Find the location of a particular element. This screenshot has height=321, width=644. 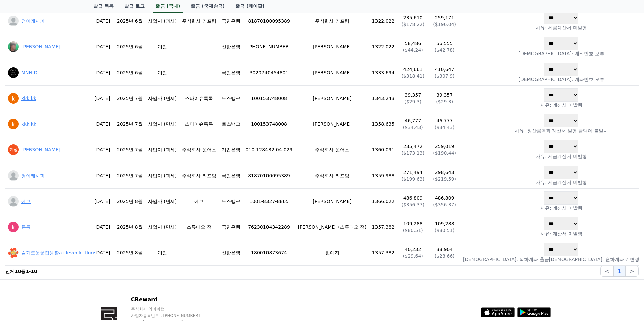

p: 56,555 is located at coordinates (444, 44).